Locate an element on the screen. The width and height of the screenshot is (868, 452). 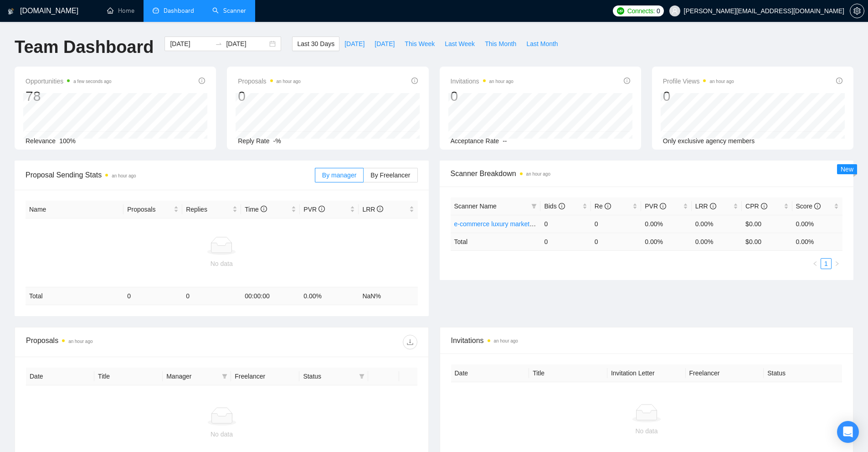
span: to is located at coordinates (219, 43).